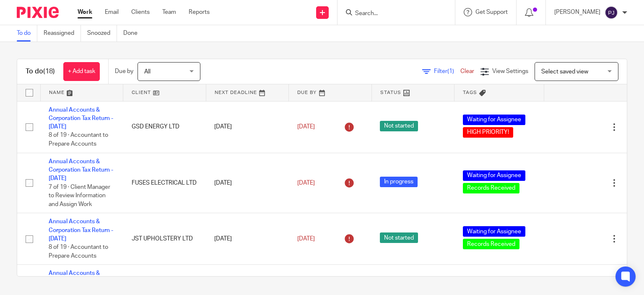 This screenshot has width=644, height=295. I want to click on span: In progress, so click(398, 181).